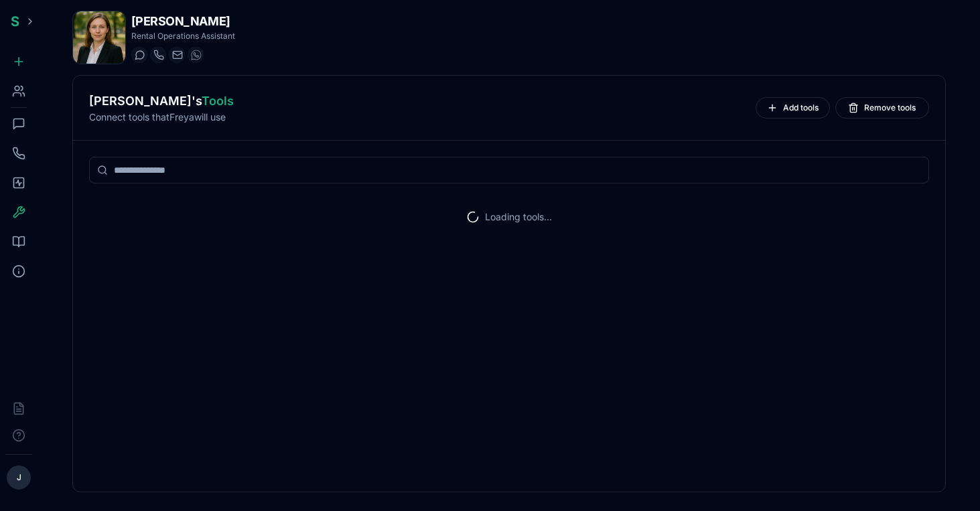 The width and height of the screenshot is (980, 511). I want to click on button: Send email to freya.costa@getspinnable.ai, so click(177, 55).